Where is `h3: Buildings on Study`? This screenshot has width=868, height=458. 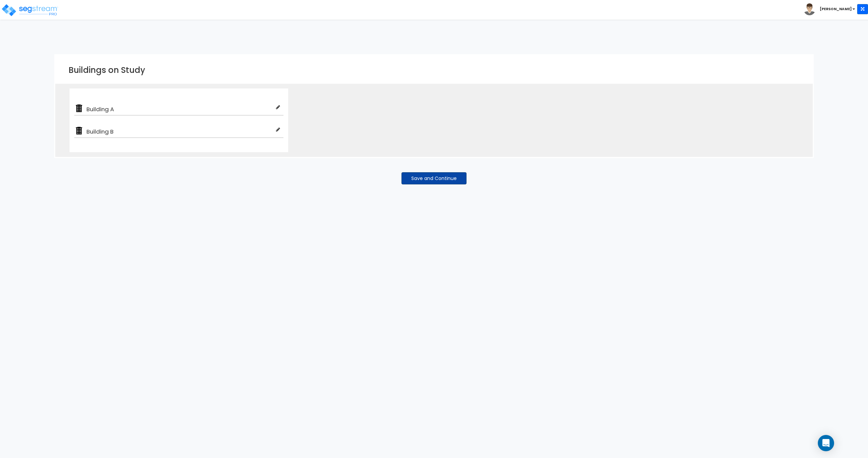
h3: Buildings on Study is located at coordinates (434, 70).